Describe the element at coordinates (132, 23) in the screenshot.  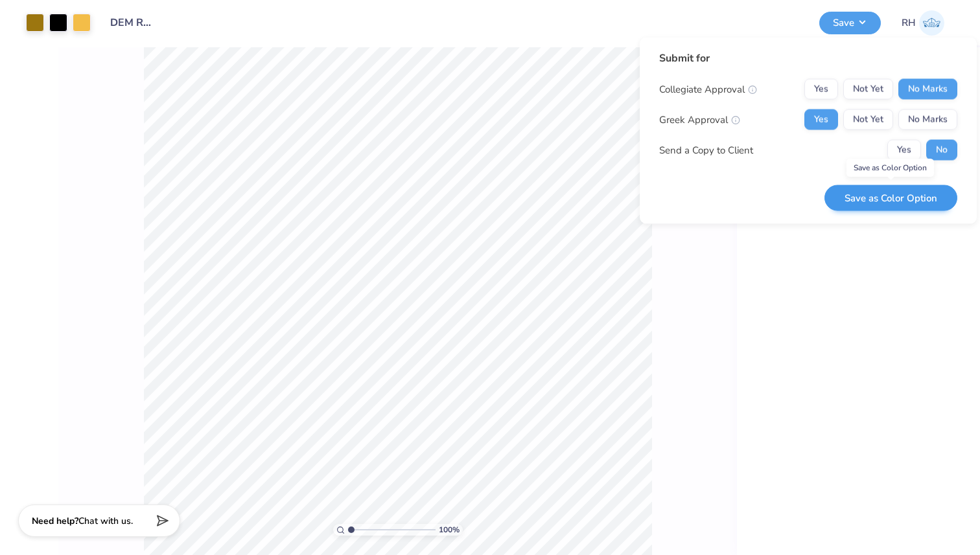
I see `input: Untitled Design` at that location.